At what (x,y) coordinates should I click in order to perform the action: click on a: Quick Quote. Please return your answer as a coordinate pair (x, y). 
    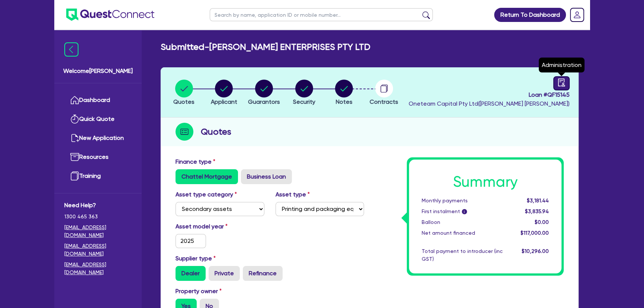
    Looking at the image, I should click on (98, 119).